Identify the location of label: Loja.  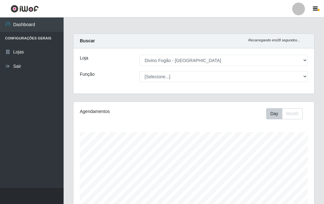
(84, 58).